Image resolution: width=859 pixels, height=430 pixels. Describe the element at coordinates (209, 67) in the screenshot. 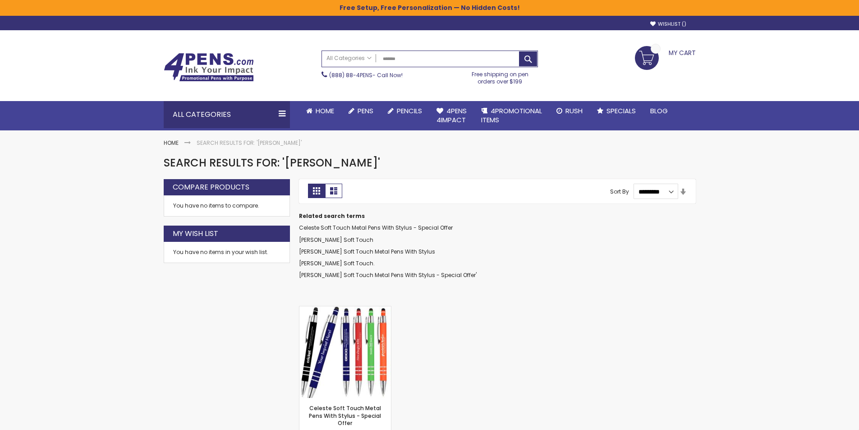

I see `img: 4Pens Custom Pens and Promotional Products` at that location.